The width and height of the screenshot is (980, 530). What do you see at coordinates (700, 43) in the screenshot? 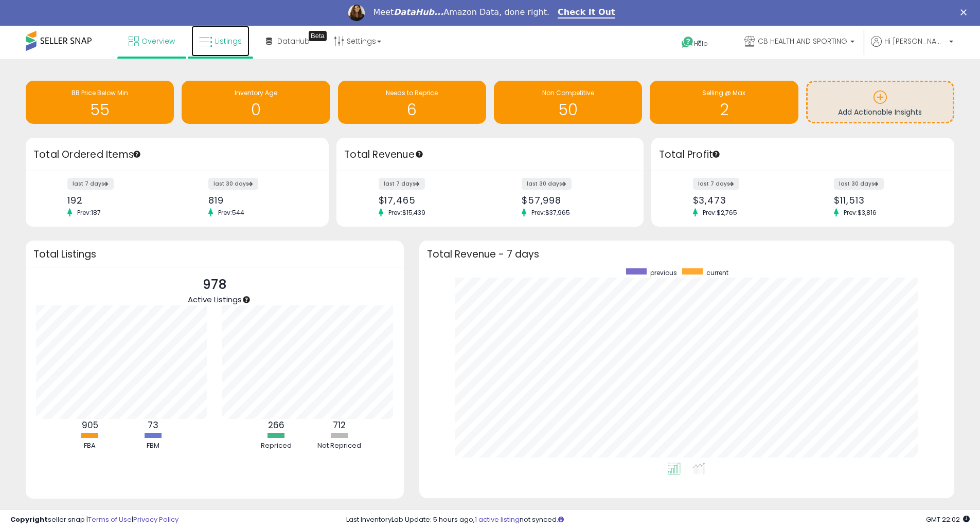
I see `span: Help` at bounding box center [700, 43].